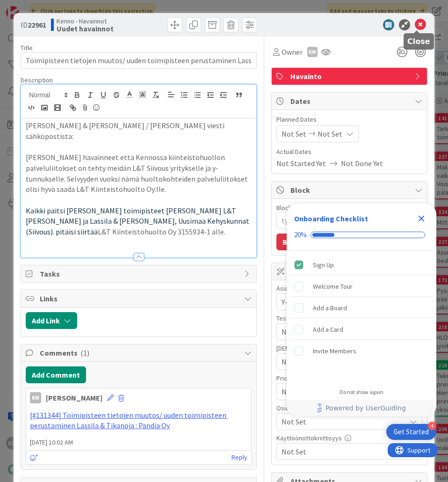 The image size is (448, 482). I want to click on span: Dates, so click(351, 101).